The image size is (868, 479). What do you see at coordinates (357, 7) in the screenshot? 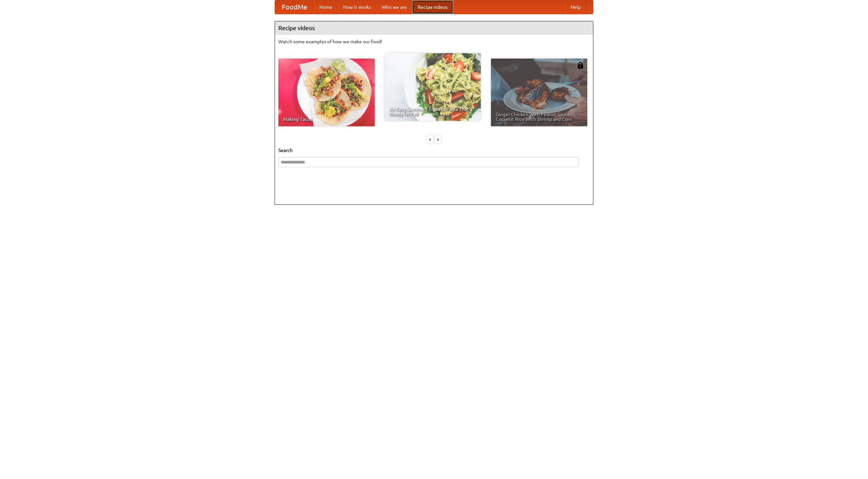
I see `a: How it works` at bounding box center [357, 7].